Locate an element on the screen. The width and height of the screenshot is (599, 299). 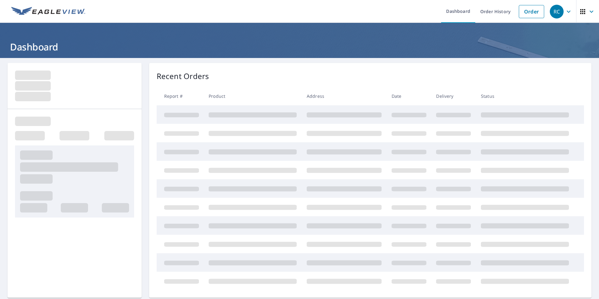
th: Address is located at coordinates (344, 96).